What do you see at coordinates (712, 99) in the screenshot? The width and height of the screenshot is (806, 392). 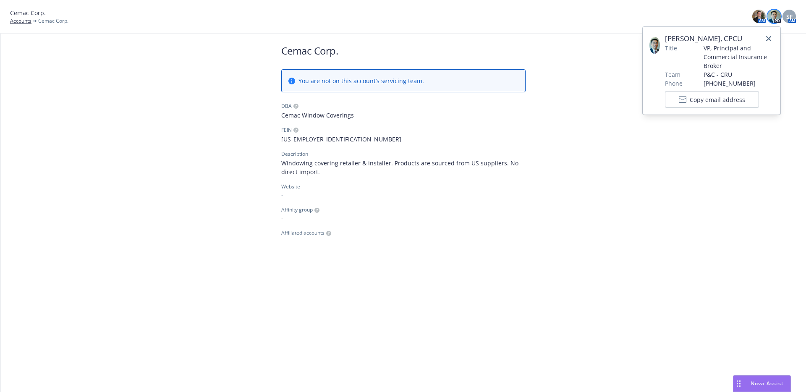 I see `button: Copy email address` at bounding box center [712, 99].